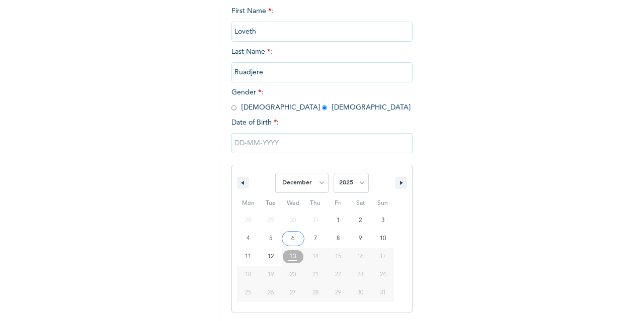 Image resolution: width=644 pixels, height=321 pixels. I want to click on button: 16, so click(360, 257).